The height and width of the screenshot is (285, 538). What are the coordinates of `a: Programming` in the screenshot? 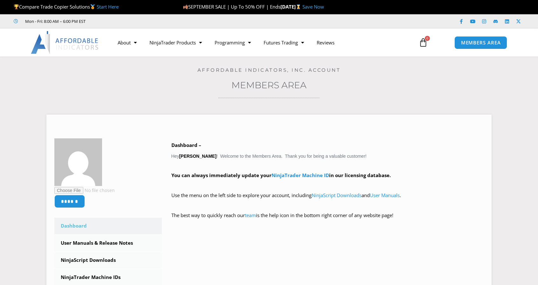 It's located at (233, 43).